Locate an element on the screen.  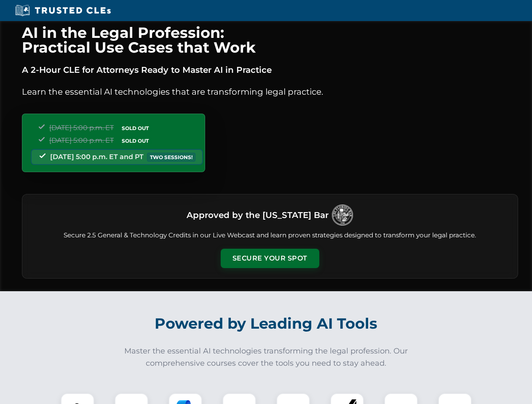
p: A 2-Hour CLE for Attorneys Ready to Master AI in Practice is located at coordinates (270, 70).